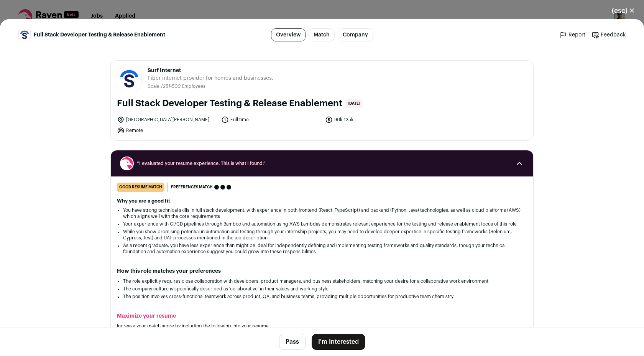 The image size is (644, 356). What do you see at coordinates (99, 35) in the screenshot?
I see `span: Full Stack Developer Testing & Release Enablement` at bounding box center [99, 35].